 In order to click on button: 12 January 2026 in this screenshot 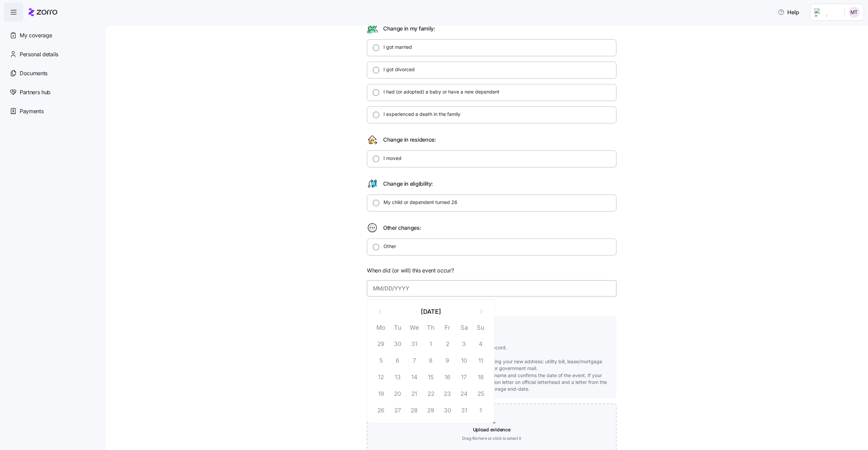, I will do `click(381, 377)`.